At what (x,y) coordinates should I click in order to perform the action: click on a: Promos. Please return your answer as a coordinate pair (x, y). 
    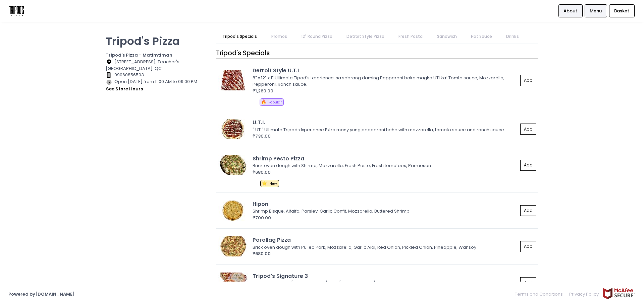
    Looking at the image, I should click on (279, 36).